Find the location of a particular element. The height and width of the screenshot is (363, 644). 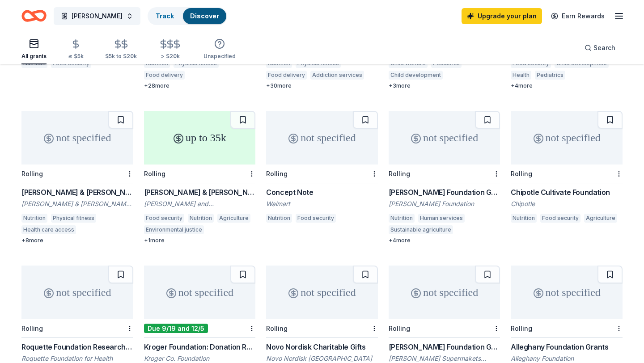

div: > $20k is located at coordinates (170, 56).